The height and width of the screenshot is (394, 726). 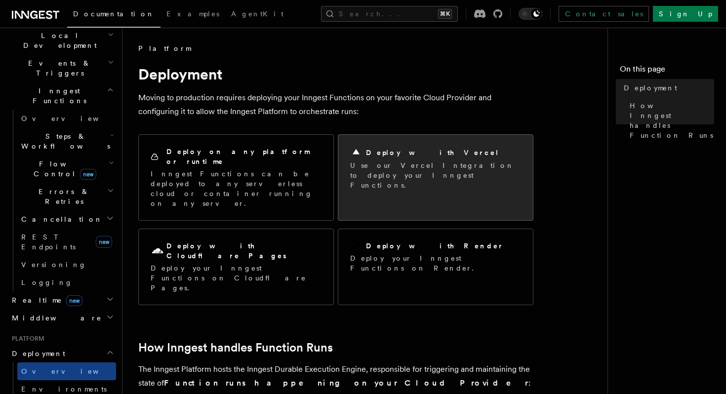 I want to click on a: Deploy on any platform or runtimeInngest Functions can be deployed to any serverless cloud or con..., so click(x=236, y=177).